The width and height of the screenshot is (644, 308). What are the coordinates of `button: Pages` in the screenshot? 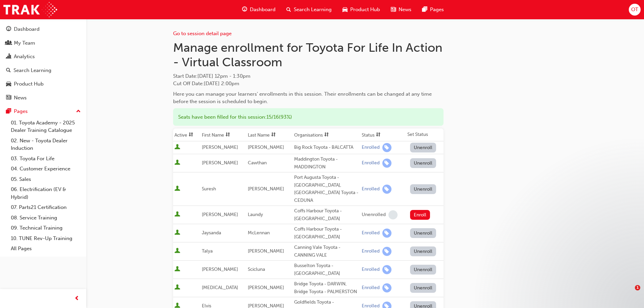 It's located at (43, 111).